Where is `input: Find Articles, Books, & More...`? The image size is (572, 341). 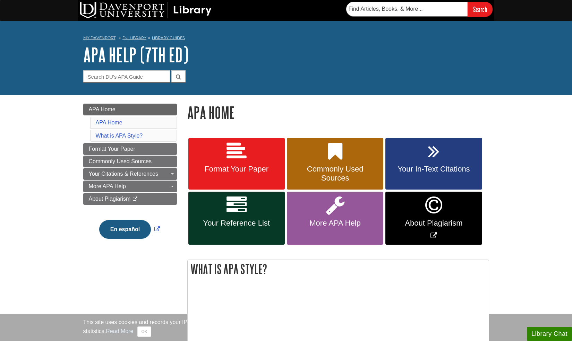
input: Find Articles, Books, & More... is located at coordinates (407, 9).